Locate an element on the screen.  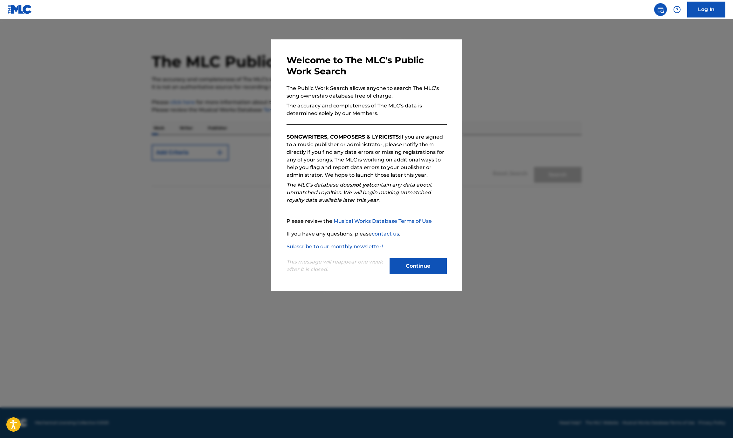
strong: not yet is located at coordinates (361, 185).